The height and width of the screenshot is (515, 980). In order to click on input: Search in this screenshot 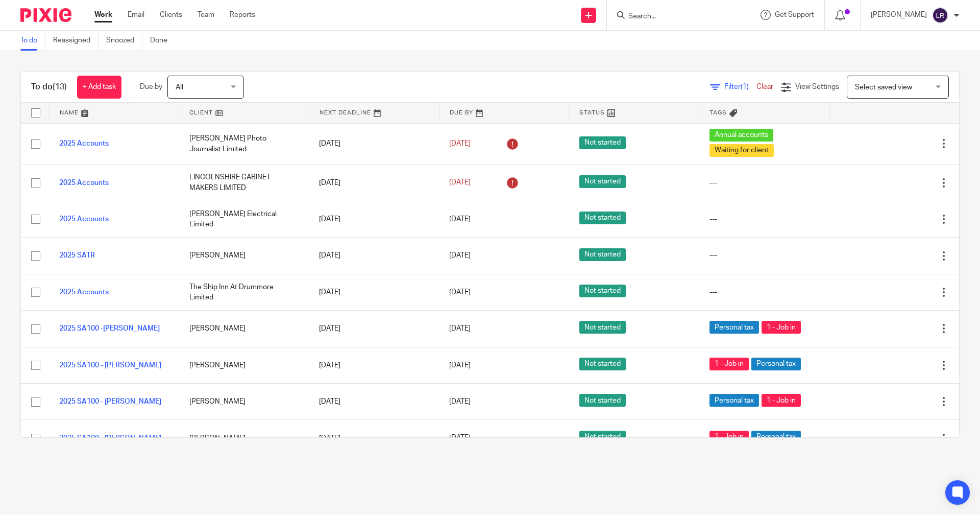, I will do `click(673, 17)`.